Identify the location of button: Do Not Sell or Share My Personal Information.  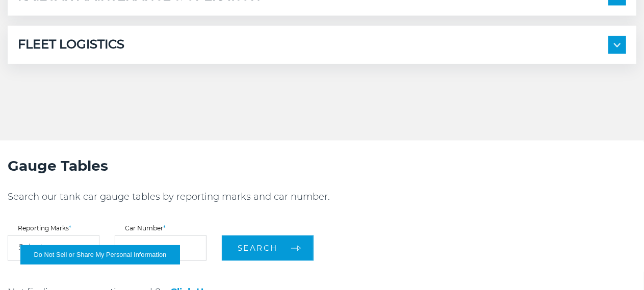
(100, 255).